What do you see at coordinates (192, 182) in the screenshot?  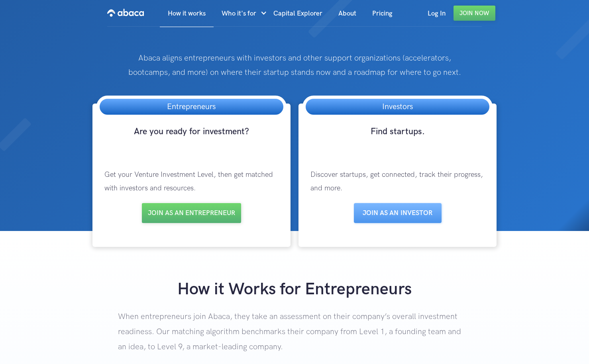 I see `p: Get your Venture Investment Level, then get matched with investors and resources.` at bounding box center [192, 182].